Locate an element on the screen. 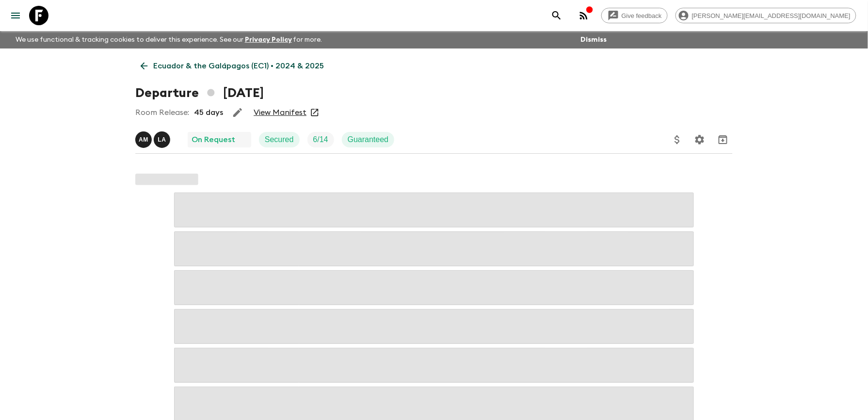  p: A M is located at coordinates (143, 139).